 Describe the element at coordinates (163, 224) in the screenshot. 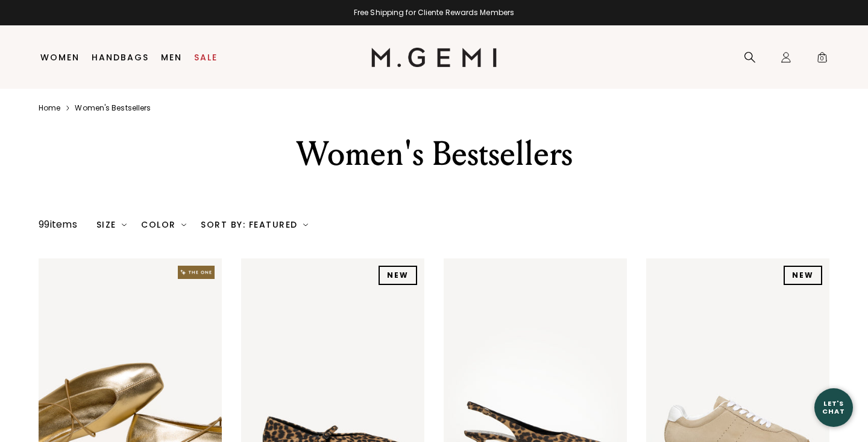

I see `div: Color` at that location.